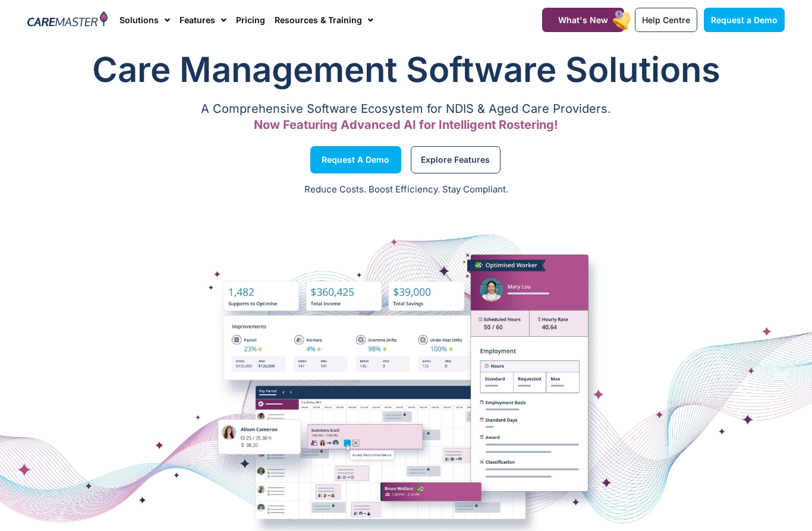 The image size is (812, 531). I want to click on p: A Comprehensive Software Ecosystem for NDIS & Aged Care Providers., so click(406, 109).